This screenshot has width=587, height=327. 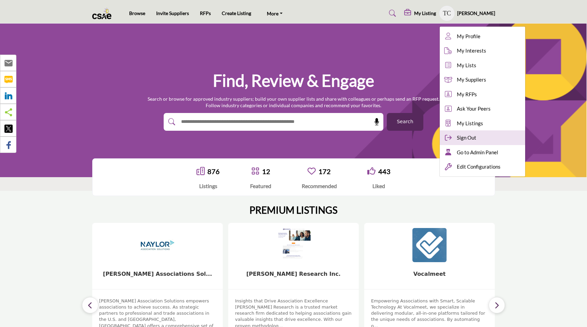 What do you see at coordinates (483, 123) in the screenshot?
I see `a: My Listings` at bounding box center [483, 123].